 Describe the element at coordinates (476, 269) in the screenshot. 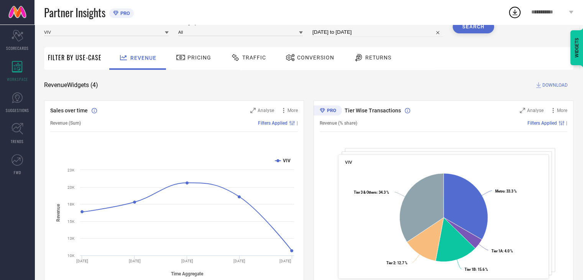

I see `text: : 15.6 %` at that location.